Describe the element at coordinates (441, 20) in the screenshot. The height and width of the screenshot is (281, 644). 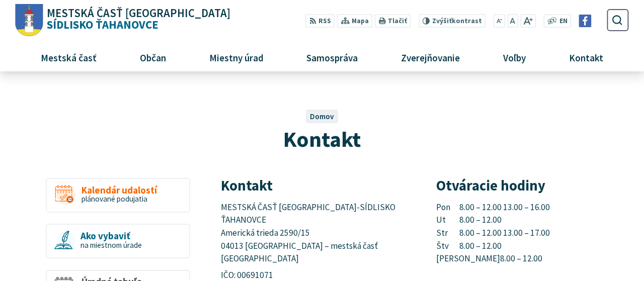
I see `span: Zvýšiť` at that location.